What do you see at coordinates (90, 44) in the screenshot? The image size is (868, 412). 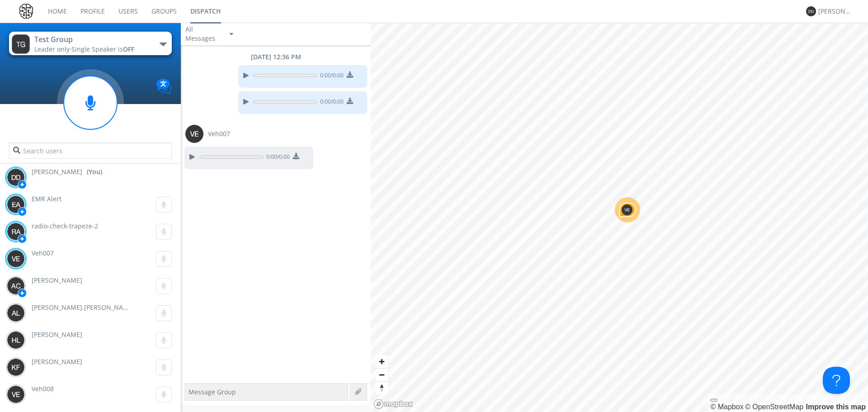 I see `button: Test GroupLeader only·Single Speaker isOFF` at bounding box center [90, 44].